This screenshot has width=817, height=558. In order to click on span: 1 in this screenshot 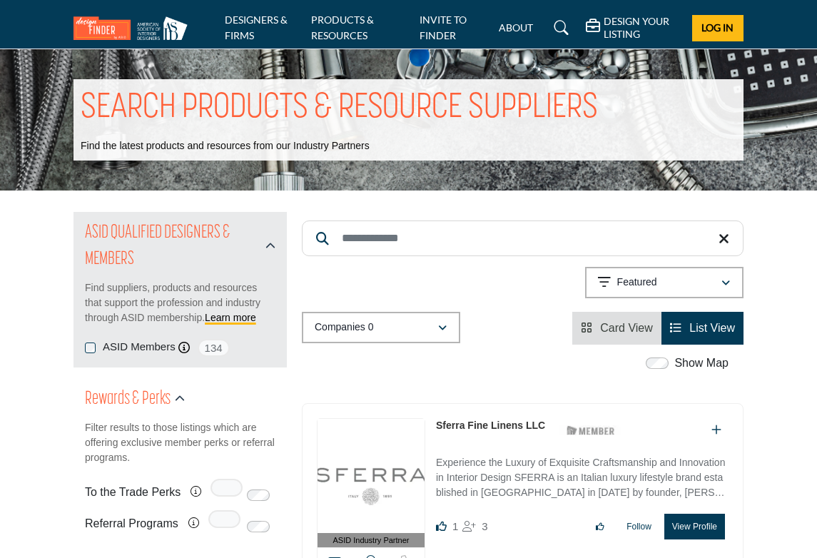, I will do `click(455, 526)`.